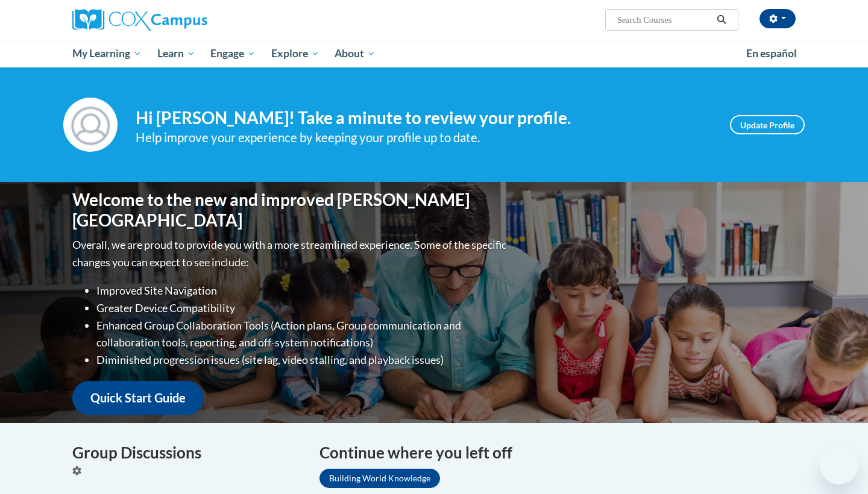 The width and height of the screenshot is (868, 494). What do you see at coordinates (107, 54) in the screenshot?
I see `span: My Learning` at bounding box center [107, 54].